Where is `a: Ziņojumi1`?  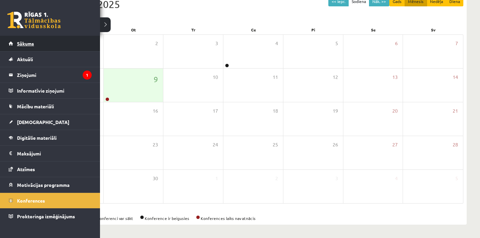 a: Ziņojumi1 is located at coordinates (50, 75).